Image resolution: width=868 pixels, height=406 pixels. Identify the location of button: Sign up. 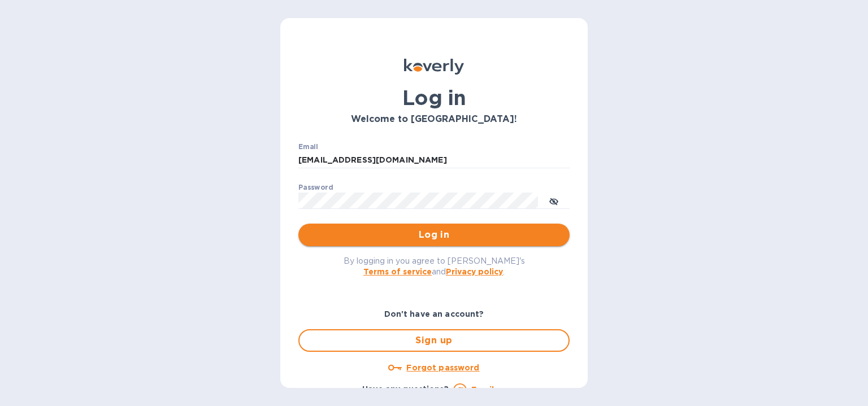
(434, 341).